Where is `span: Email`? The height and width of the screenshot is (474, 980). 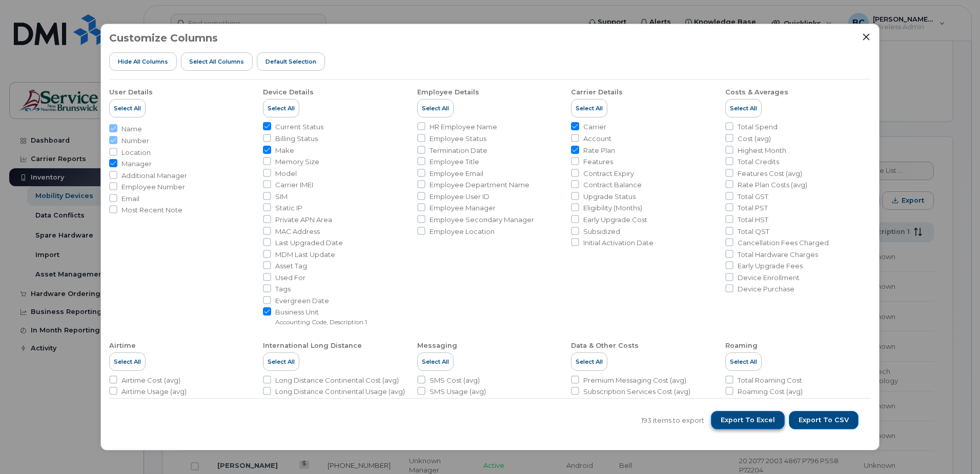 span: Email is located at coordinates (130, 199).